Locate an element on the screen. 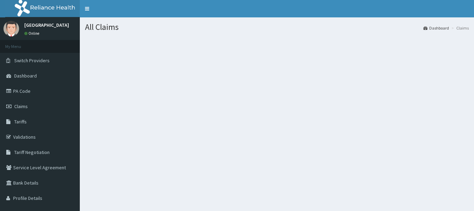  span: Dashboard is located at coordinates (25, 76).